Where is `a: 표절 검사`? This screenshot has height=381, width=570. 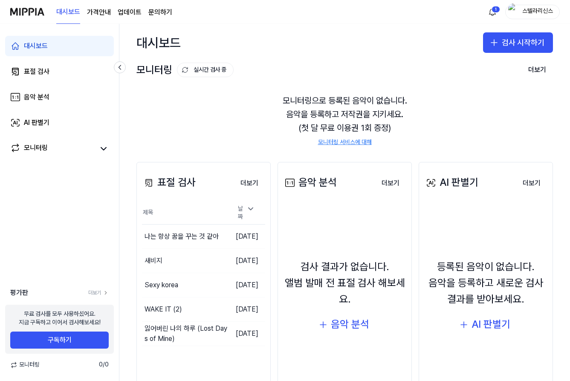
a: 표절 검사 is located at coordinates (59, 72).